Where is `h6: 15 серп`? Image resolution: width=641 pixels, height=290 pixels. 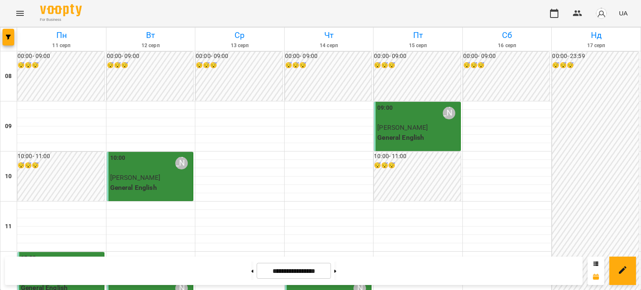
h6: 15 серп is located at coordinates (418, 45).